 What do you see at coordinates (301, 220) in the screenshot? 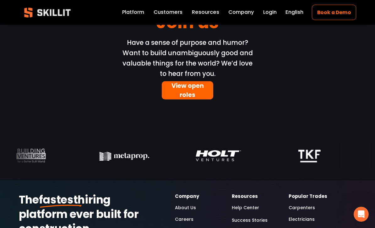
I see `a: Electricians` at bounding box center [301, 220].